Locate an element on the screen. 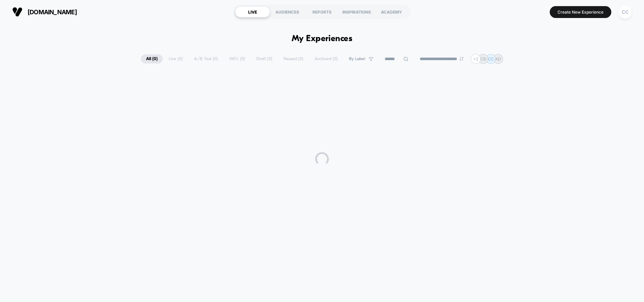 The width and height of the screenshot is (644, 302). p: CB is located at coordinates (483, 59).